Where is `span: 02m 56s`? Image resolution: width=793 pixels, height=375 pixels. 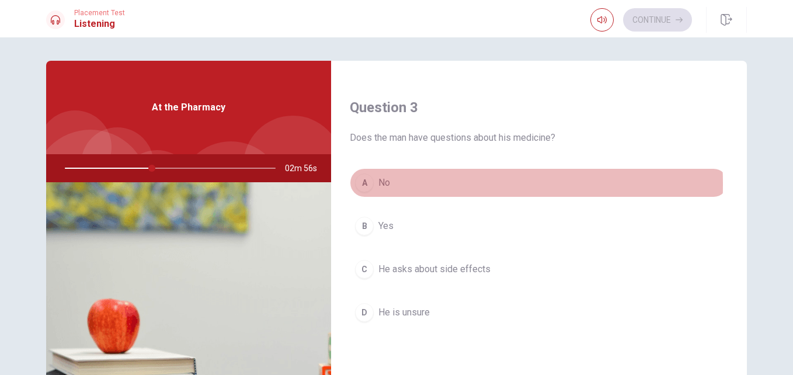
span: 02m 56s is located at coordinates (306, 168).